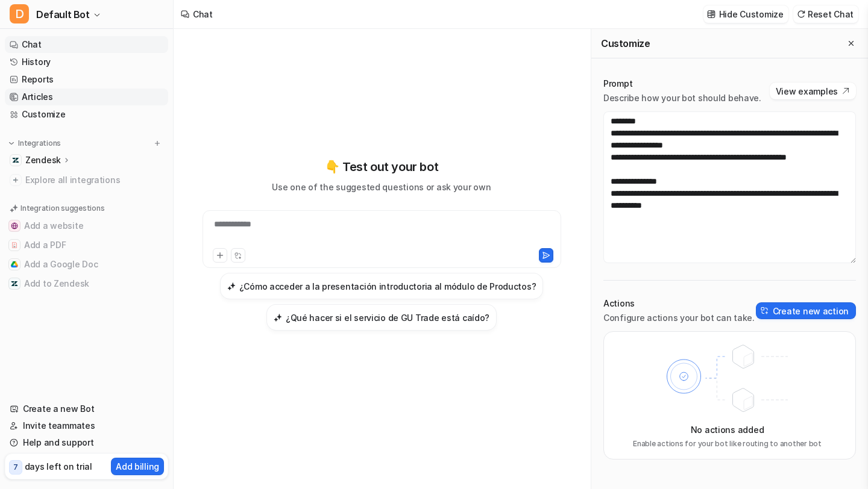  I want to click on img: customize, so click(711, 14).